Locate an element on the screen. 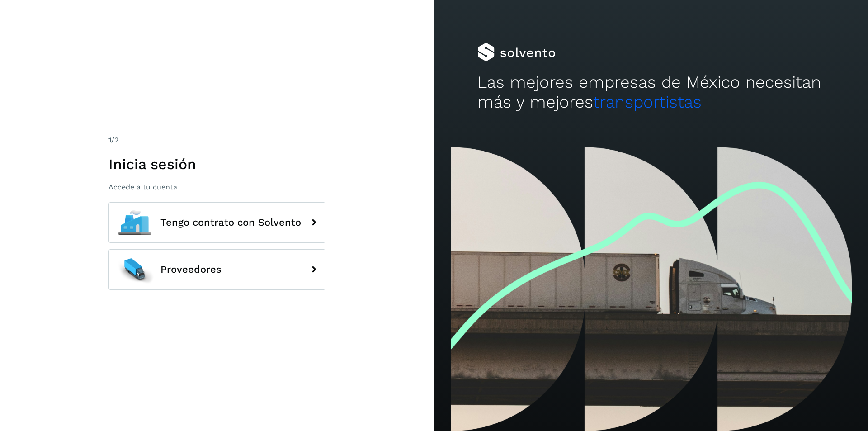 The width and height of the screenshot is (868, 431). button: Proveedores is located at coordinates (217, 270).